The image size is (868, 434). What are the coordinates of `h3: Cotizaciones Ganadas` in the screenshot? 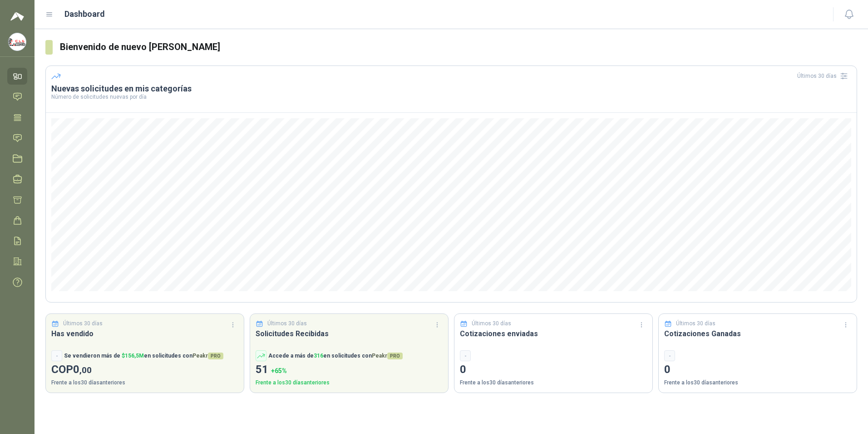 It's located at (758, 333).